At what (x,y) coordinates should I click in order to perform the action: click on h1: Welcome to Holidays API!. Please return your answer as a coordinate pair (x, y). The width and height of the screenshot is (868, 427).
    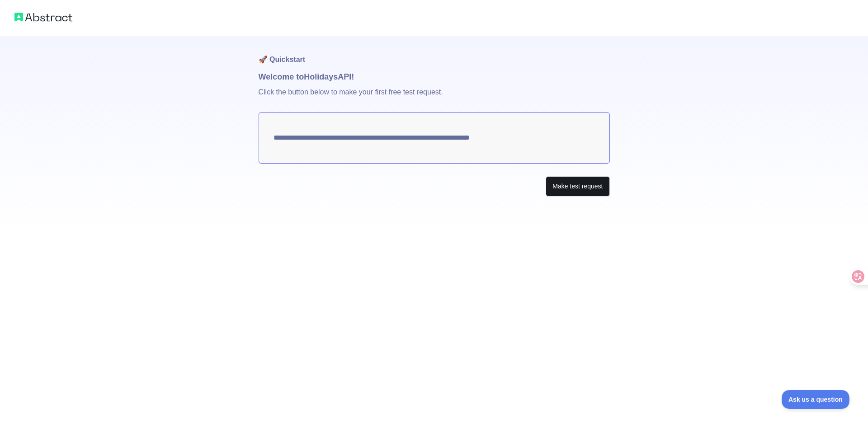
    Looking at the image, I should click on (434, 77).